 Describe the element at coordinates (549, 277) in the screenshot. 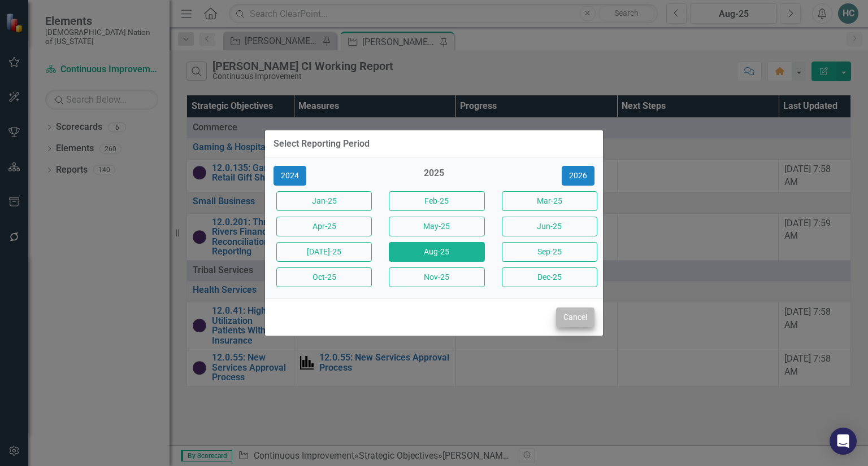

I see `button: Dec-25` at that location.